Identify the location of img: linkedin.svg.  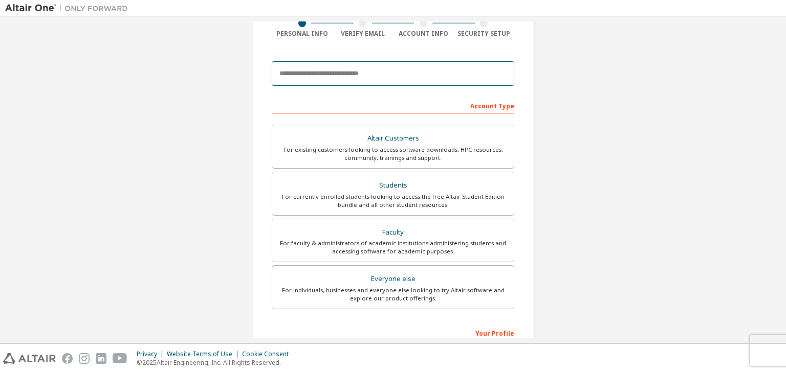
(101, 359).